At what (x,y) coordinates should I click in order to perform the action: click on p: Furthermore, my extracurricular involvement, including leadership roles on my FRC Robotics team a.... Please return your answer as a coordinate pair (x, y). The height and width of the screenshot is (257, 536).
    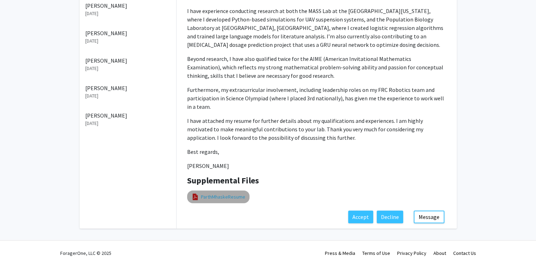
    Looking at the image, I should click on (317, 98).